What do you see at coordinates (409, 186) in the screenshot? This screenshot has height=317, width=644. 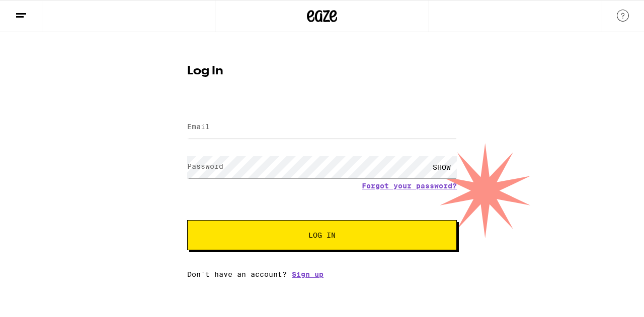 I see `a: Forgot your password?` at bounding box center [409, 186].